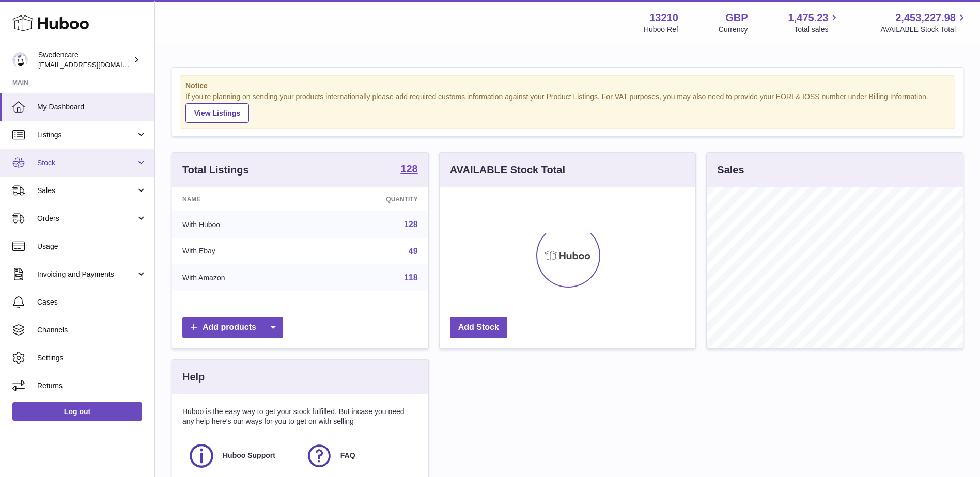  What do you see at coordinates (86, 191) in the screenshot?
I see `span: Sales` at bounding box center [86, 191].